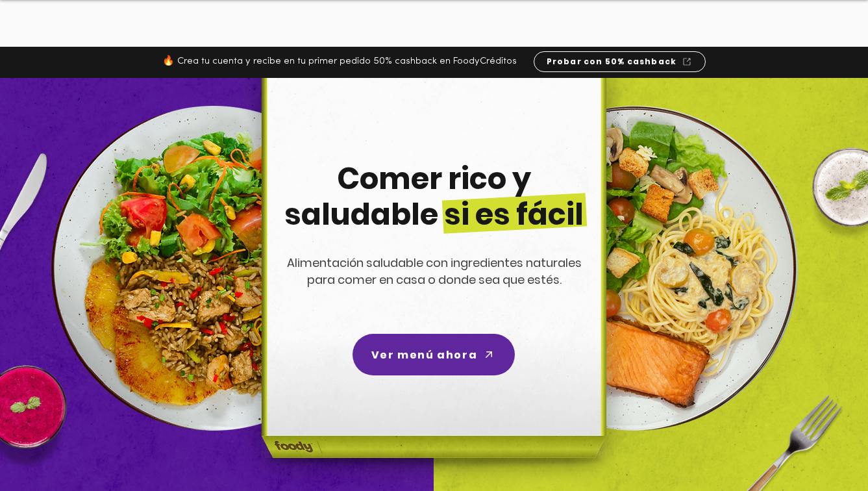  Describe the element at coordinates (214, 269) in the screenshot. I see `img: left-dish-compress.png` at that location.